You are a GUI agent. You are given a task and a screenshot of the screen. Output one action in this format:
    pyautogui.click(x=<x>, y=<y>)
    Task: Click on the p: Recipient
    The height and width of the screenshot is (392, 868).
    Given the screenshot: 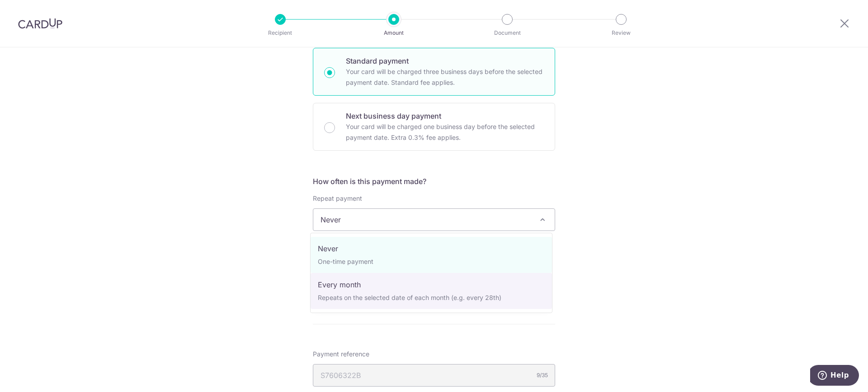 What is the action you would take?
    pyautogui.click(x=280, y=33)
    